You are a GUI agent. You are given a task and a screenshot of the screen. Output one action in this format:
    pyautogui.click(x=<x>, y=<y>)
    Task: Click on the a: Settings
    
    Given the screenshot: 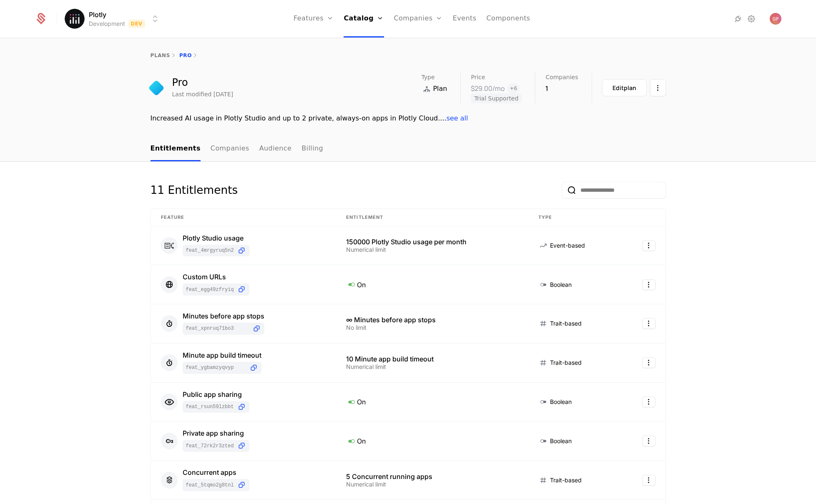 What is the action you would take?
    pyautogui.click(x=751, y=19)
    